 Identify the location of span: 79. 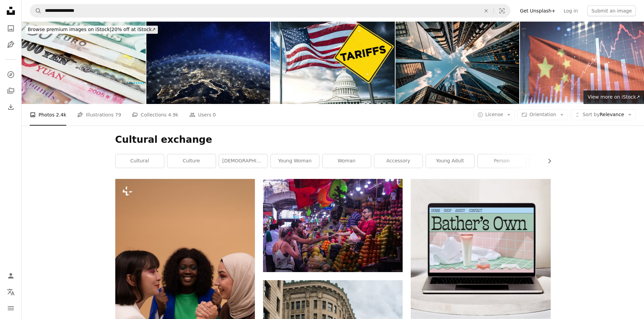
(118, 115).